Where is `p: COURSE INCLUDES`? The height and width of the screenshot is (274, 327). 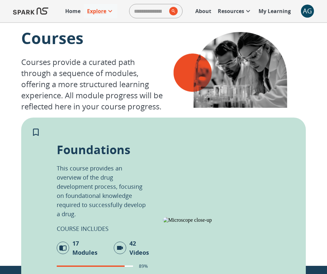
p: COURSE INCLUDES is located at coordinates (83, 228).